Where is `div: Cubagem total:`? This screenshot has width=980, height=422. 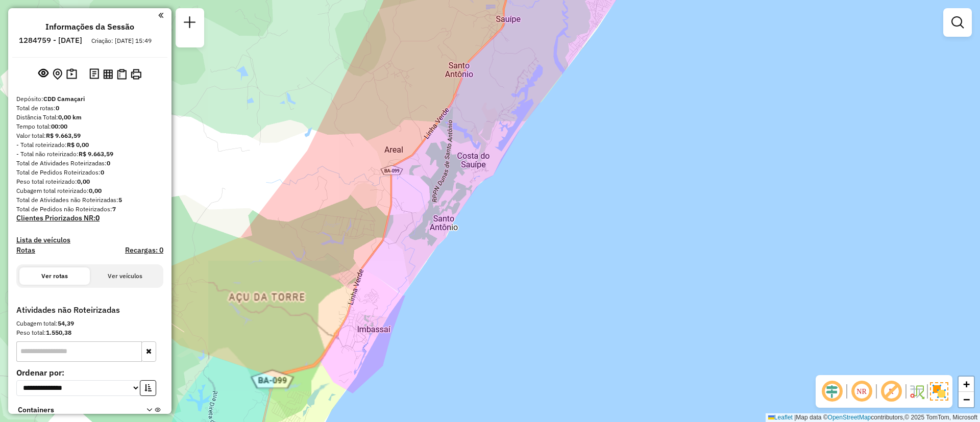 div: Cubagem total: is located at coordinates (90, 323).